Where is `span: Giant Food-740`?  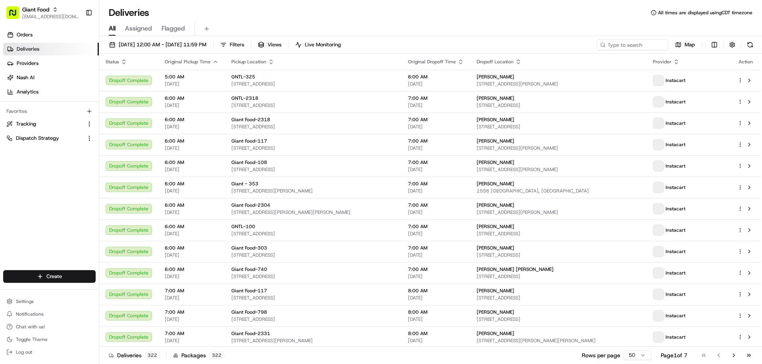
span: Giant Food-740 is located at coordinates (249, 270).